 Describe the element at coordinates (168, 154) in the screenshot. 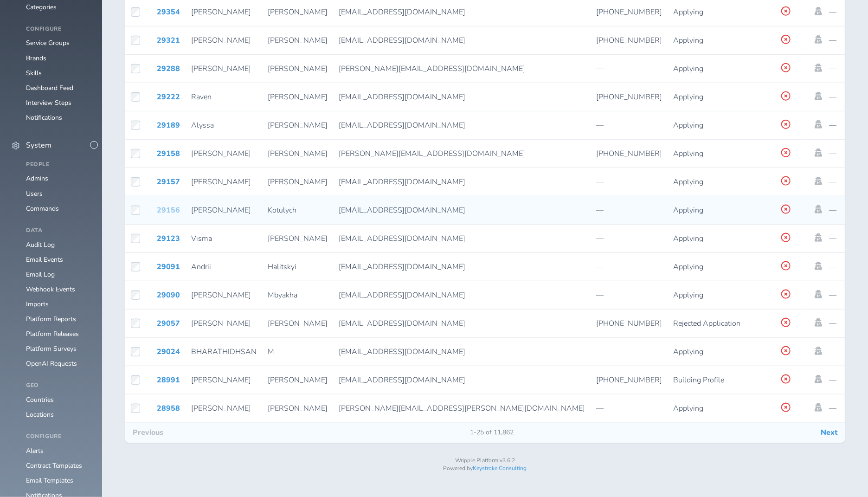

I see `a: 29158` at that location.